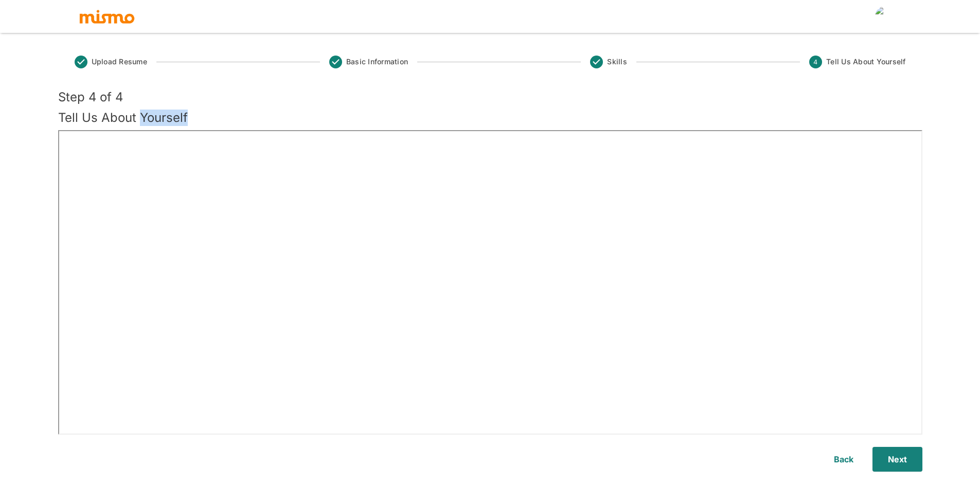 The width and height of the screenshot is (980, 486). What do you see at coordinates (885, 16) in the screenshot?
I see `img: Matheus Boari` at bounding box center [885, 16].